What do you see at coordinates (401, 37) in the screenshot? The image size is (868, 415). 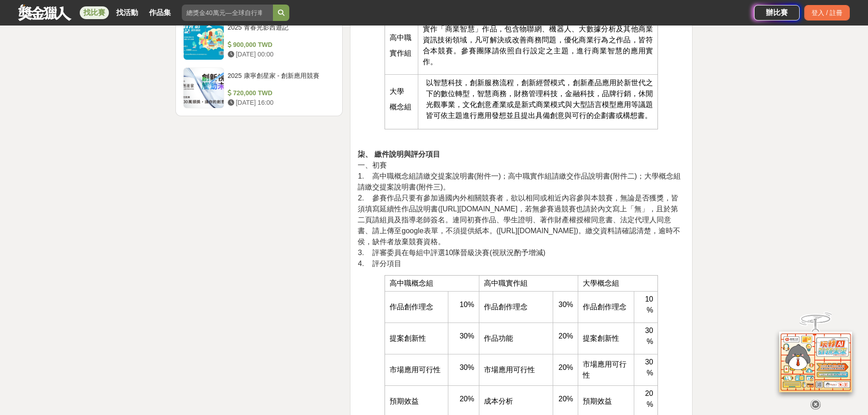 I see `span: 高中職` at bounding box center [401, 37].